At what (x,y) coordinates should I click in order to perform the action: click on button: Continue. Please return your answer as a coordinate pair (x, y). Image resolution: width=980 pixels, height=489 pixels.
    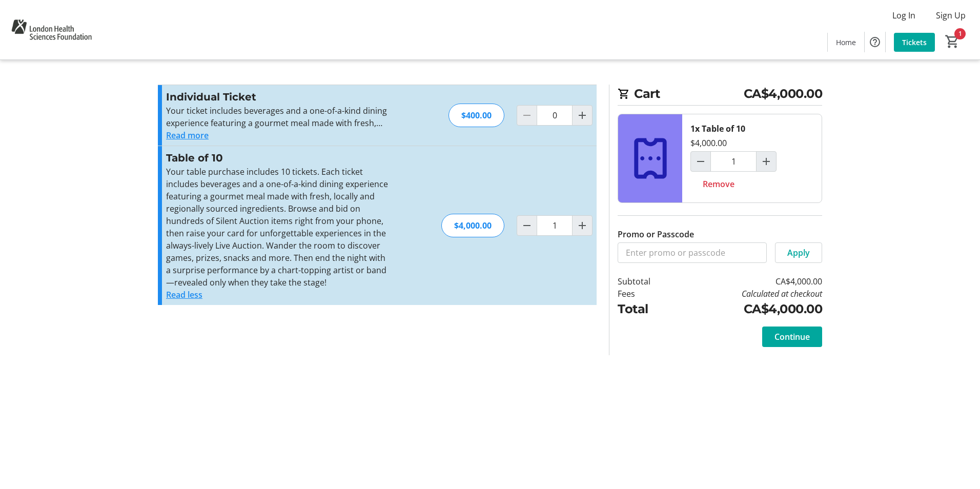
    Looking at the image, I should click on (792, 337).